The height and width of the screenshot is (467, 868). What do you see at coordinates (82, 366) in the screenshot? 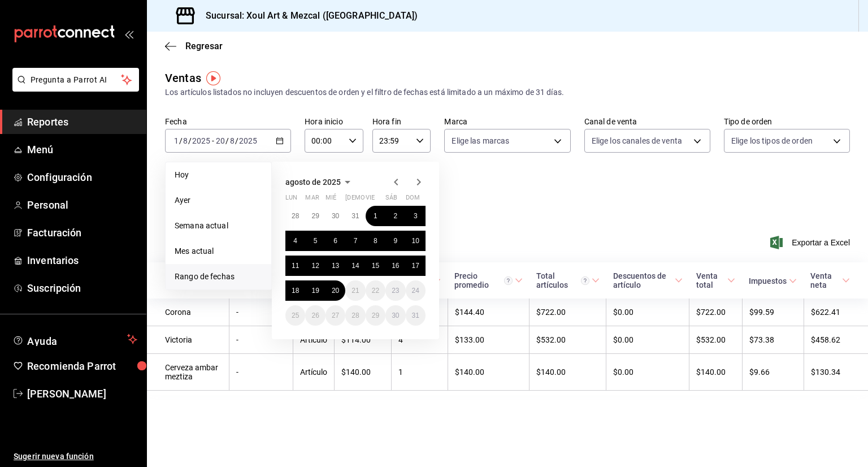
I see `span: Recomienda Parrot` at bounding box center [82, 366].